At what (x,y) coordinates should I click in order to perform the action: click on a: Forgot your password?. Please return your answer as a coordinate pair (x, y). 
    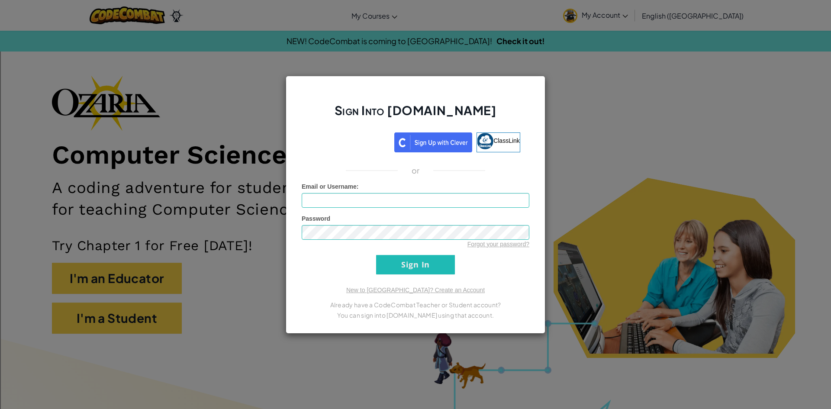
    Looking at the image, I should click on (498, 244).